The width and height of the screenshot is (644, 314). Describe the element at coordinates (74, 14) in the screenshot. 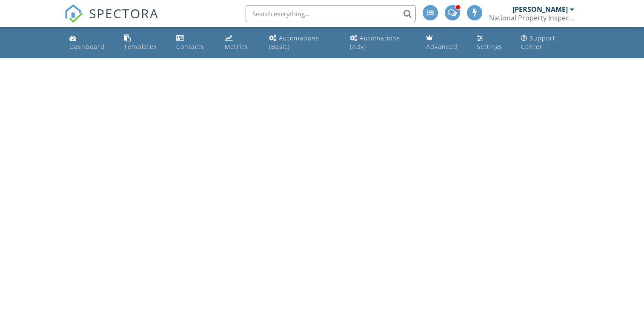

I see `img: The Best Home Inspection Software - Spectora` at that location.